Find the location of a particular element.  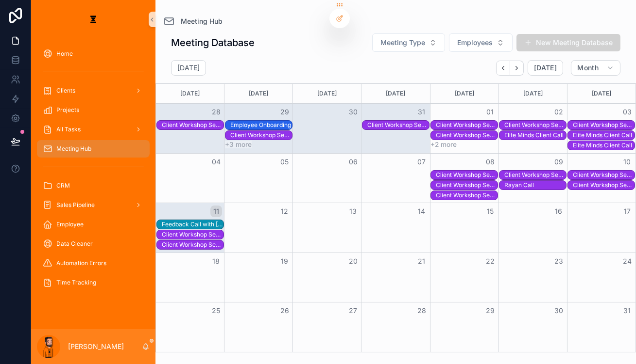

button: 29 is located at coordinates (490, 311).